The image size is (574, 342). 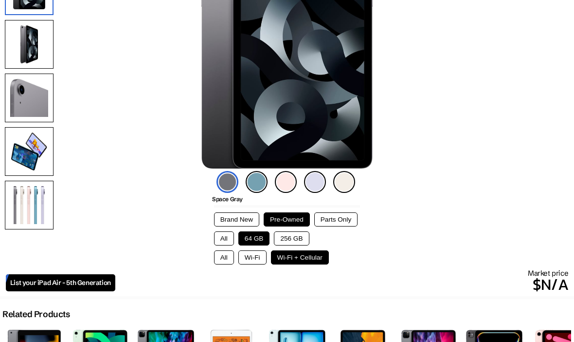 What do you see at coordinates (227, 182) in the screenshot?
I see `img: space-gray-icon` at bounding box center [227, 182].